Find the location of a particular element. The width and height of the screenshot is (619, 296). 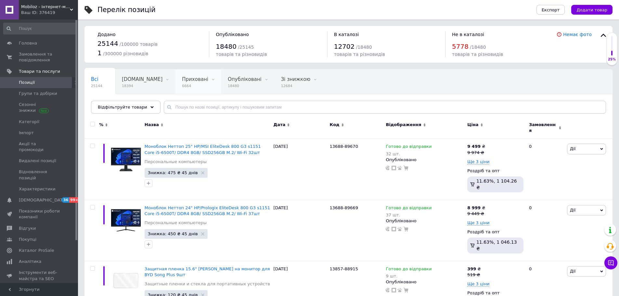

span: Код is located at coordinates (335, 125).